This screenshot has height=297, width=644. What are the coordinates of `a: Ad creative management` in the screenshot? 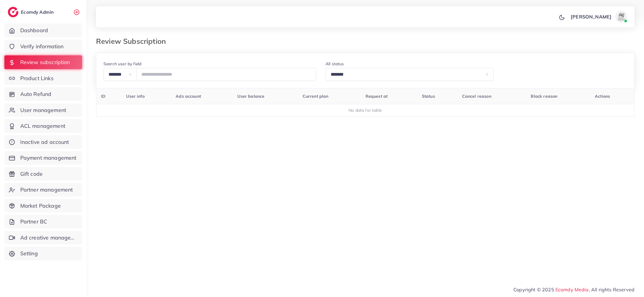 It's located at (43, 237).